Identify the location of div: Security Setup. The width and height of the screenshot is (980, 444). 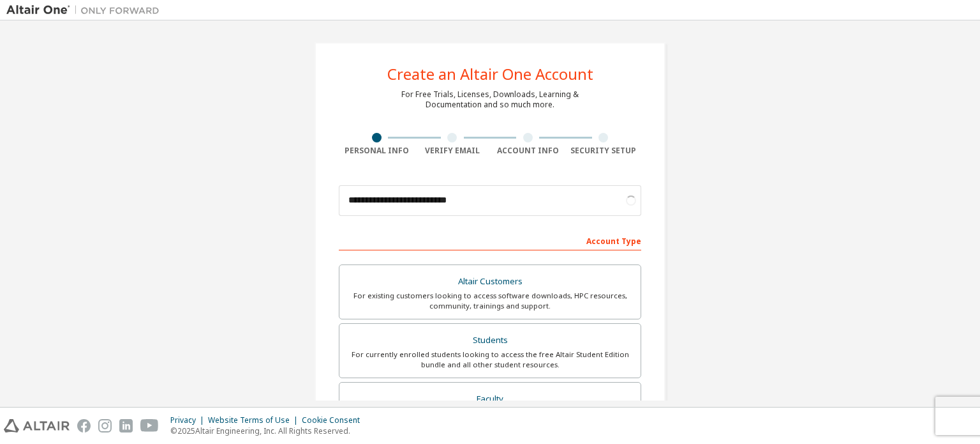
(604, 151).